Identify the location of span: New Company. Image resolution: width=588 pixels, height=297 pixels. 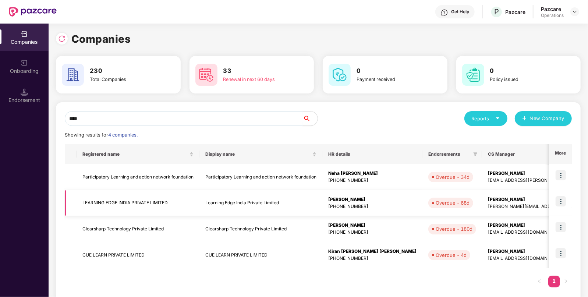
(547, 118).